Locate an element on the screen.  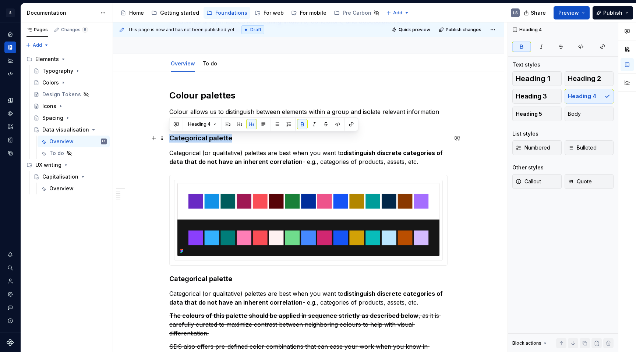
a: Capitalisation is located at coordinates (70, 177).